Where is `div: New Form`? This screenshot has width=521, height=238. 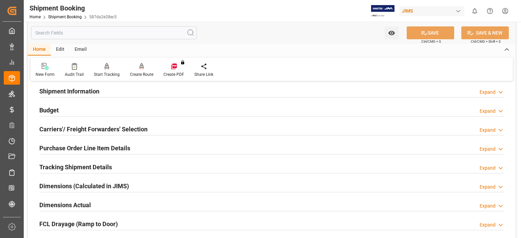 div: New Form is located at coordinates (45, 75).